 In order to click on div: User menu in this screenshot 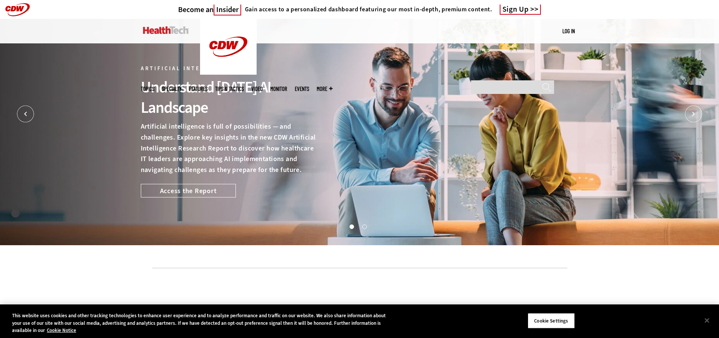, I will do `click(568, 31)`.